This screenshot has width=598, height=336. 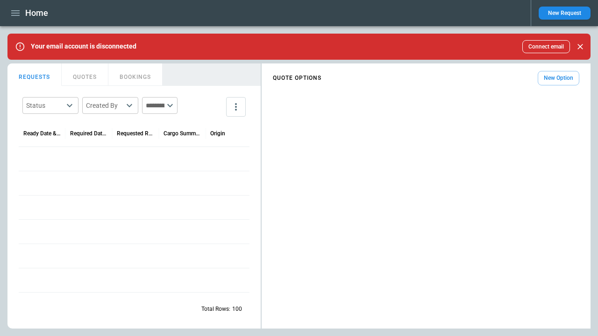 I want to click on div: Created By, so click(x=105, y=106).